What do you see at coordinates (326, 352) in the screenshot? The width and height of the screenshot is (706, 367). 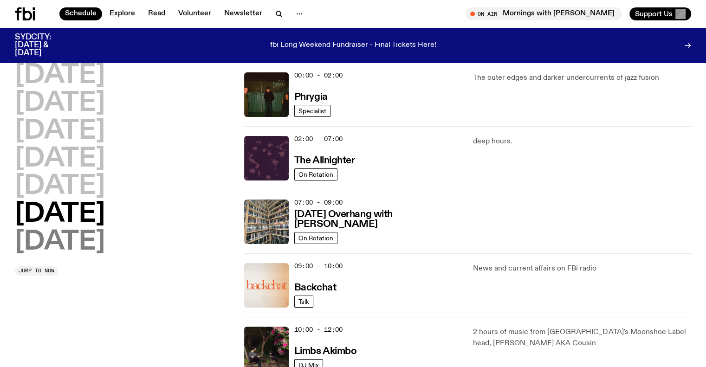 I see `h3: Limbs Akimbo` at bounding box center [326, 352].